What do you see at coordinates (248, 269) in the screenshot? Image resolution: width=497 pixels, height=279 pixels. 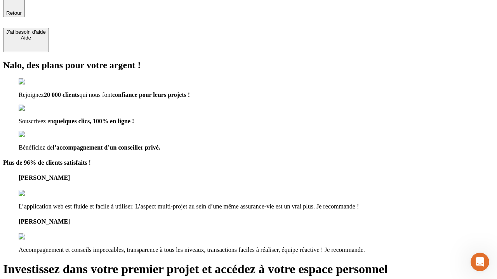 I see `h1: Investissez dans votre premier projet et accédez à votre espace personnel` at bounding box center [248, 269].